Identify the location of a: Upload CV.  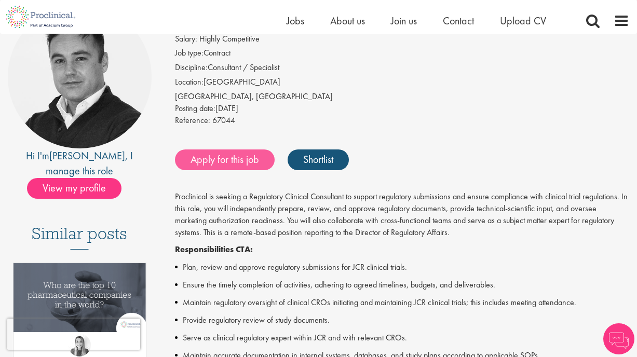
(523, 21).